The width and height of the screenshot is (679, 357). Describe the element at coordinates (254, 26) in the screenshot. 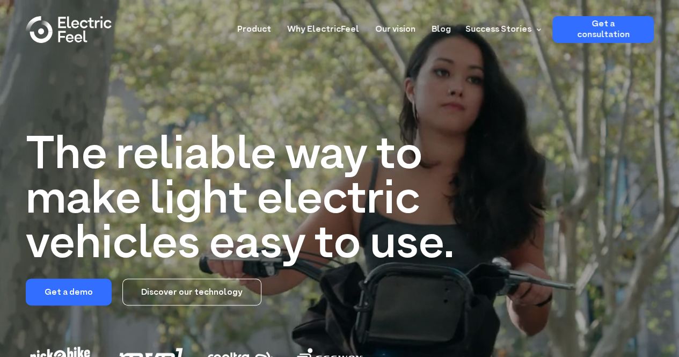

I see `a: Product` at that location.